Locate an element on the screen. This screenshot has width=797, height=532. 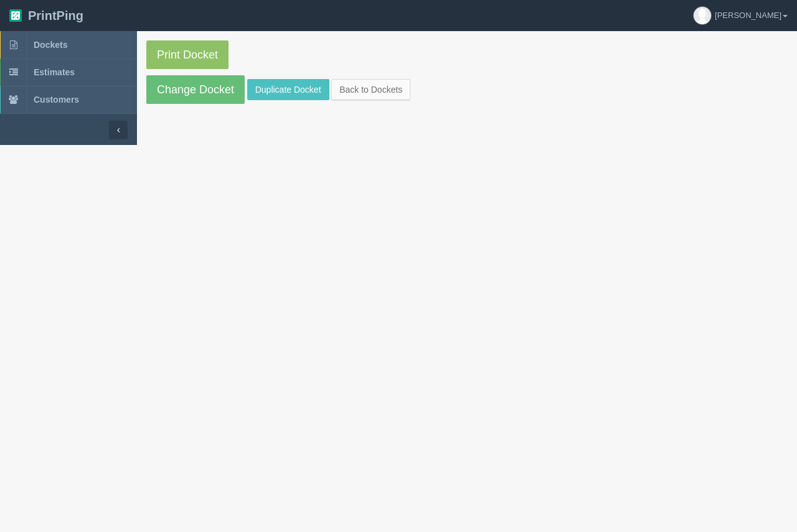
span: Customers is located at coordinates (56, 99).